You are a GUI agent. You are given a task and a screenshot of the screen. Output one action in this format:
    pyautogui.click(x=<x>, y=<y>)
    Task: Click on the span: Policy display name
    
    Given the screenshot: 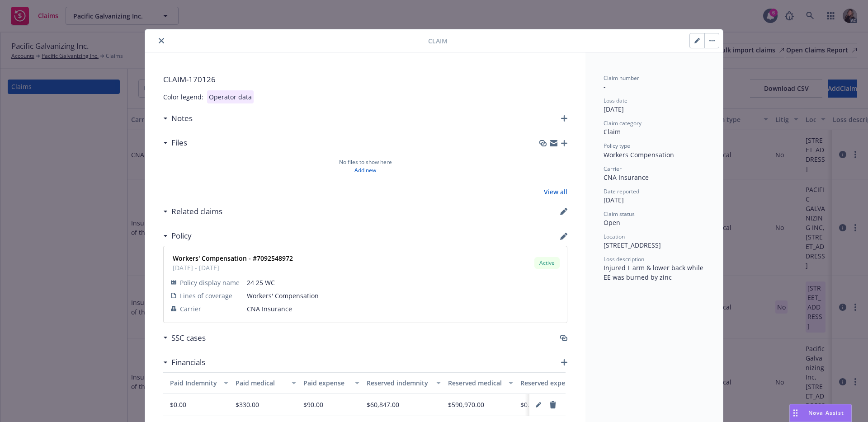 What is the action you would take?
    pyautogui.click(x=210, y=282)
    